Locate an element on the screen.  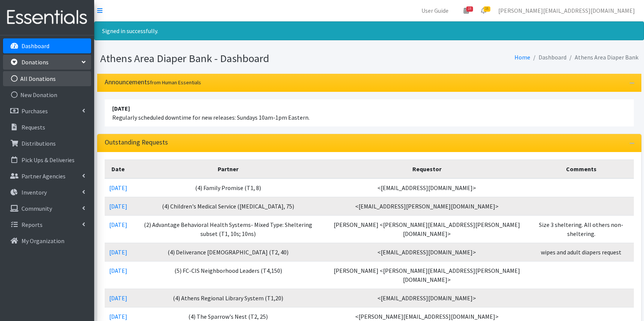
a: Donations is located at coordinates (47, 62).